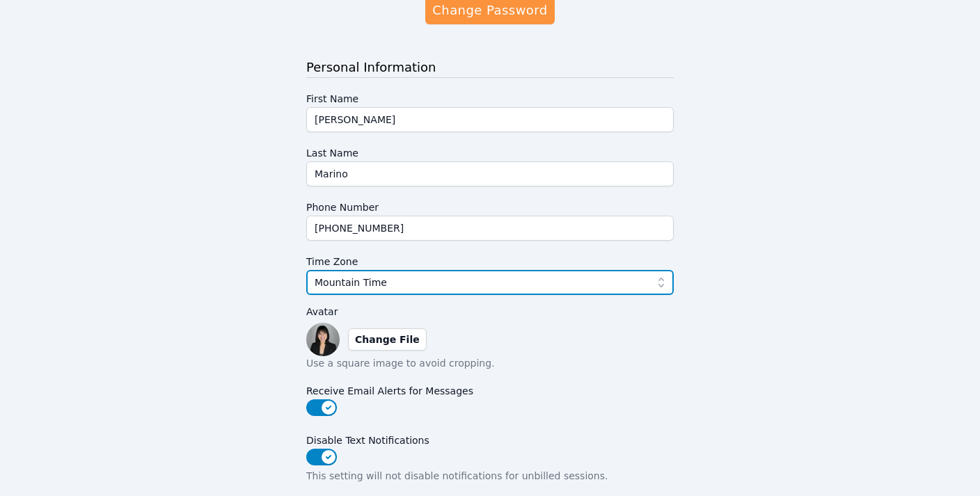  Describe the element at coordinates (490, 476) in the screenshot. I see `p: This setting will not disable notifications for unbilled sessions.` at that location.